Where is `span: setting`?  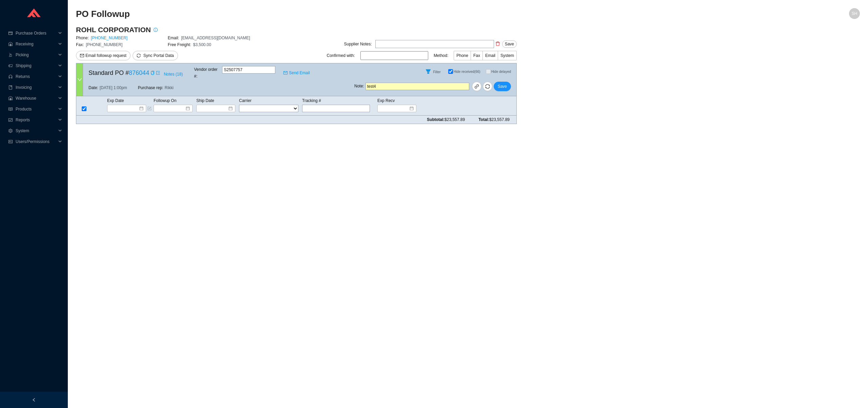
span: setting is located at coordinates (11, 131).